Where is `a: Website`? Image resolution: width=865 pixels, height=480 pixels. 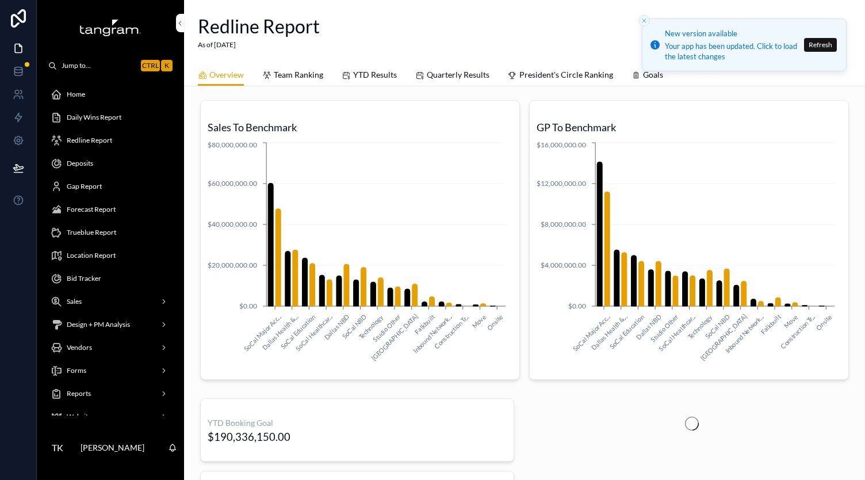
a: Website is located at coordinates (110, 416).